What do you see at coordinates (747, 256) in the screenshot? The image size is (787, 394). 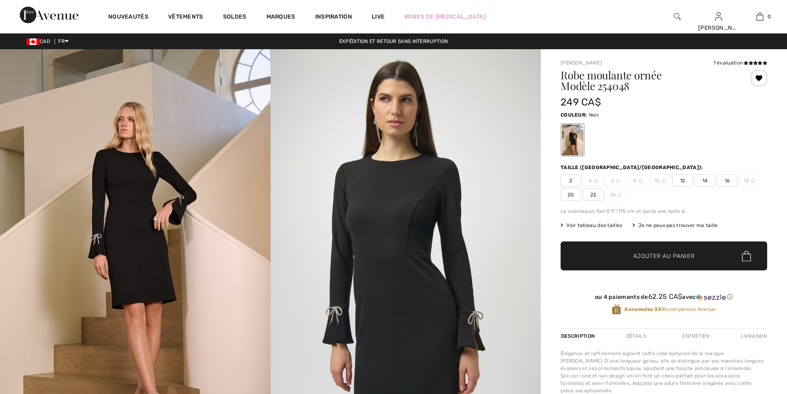 I see `img: Bag.svg` at bounding box center [747, 256].